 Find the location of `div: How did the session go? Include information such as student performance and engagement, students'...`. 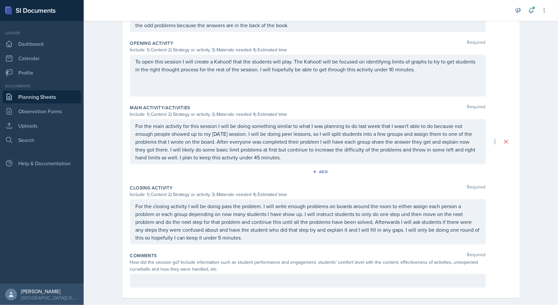

div: How did the session go? Include information such as student performance and engagement, students'... is located at coordinates (308, 266).